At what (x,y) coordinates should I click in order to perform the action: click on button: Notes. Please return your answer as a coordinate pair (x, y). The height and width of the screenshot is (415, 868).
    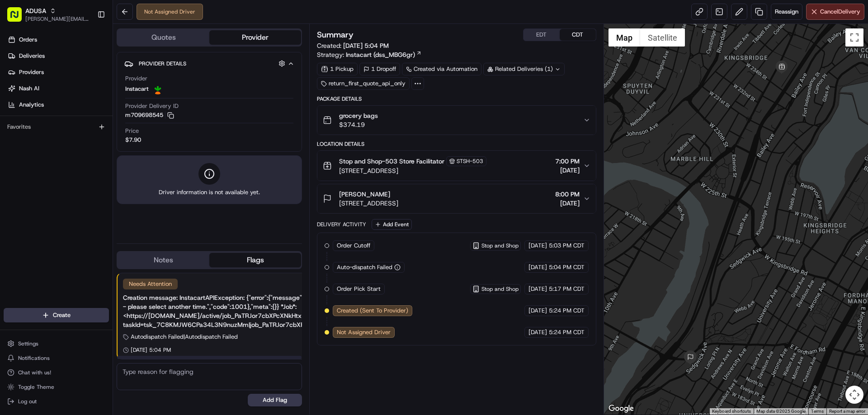
    Looking at the image, I should click on (163, 260).